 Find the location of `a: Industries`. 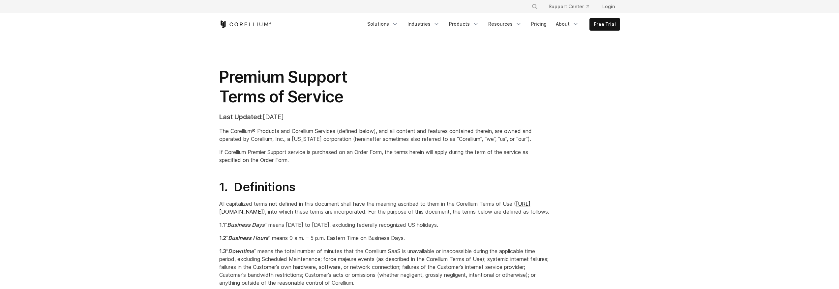

a: Industries is located at coordinates (424, 24).